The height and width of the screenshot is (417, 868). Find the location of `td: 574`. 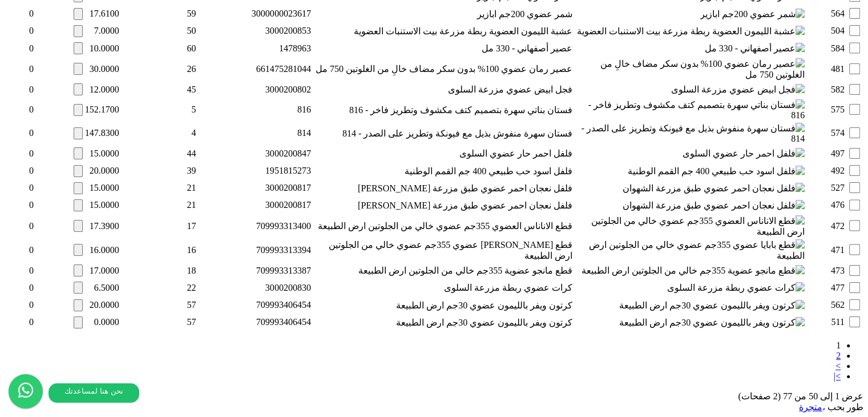

td: 574 is located at coordinates (826, 133).